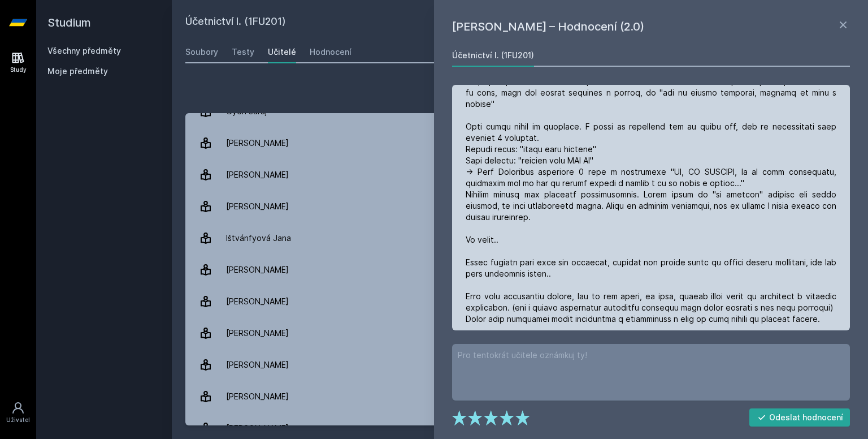 The width and height of the screenshot is (868, 439). What do you see at coordinates (18, 412) in the screenshot?
I see `a: Uživatel` at bounding box center [18, 412].